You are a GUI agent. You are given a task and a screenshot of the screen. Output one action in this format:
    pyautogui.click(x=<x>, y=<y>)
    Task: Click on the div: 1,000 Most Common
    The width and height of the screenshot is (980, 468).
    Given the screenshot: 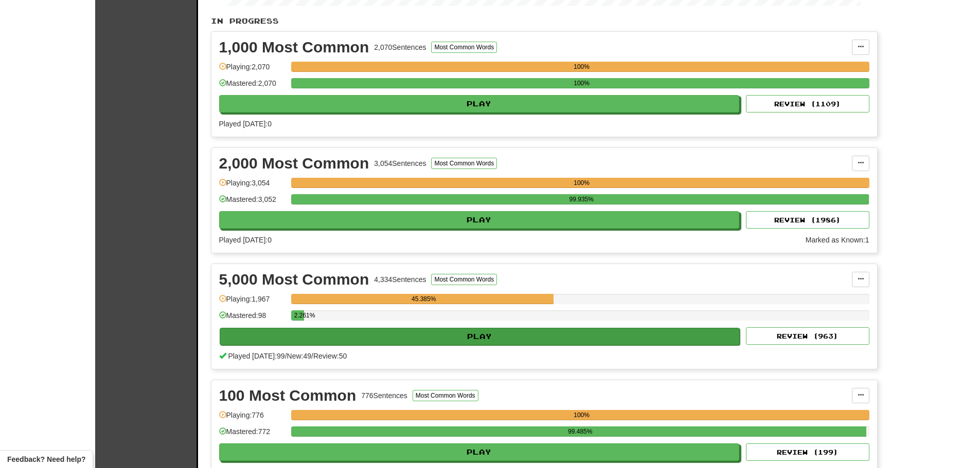 What is the action you would take?
    pyautogui.click(x=295, y=47)
    